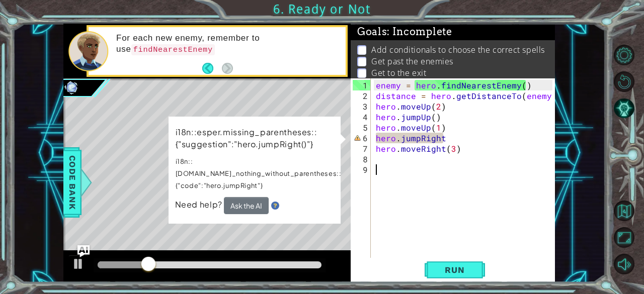  I want to click on span: : Incomplete, so click(419, 32).